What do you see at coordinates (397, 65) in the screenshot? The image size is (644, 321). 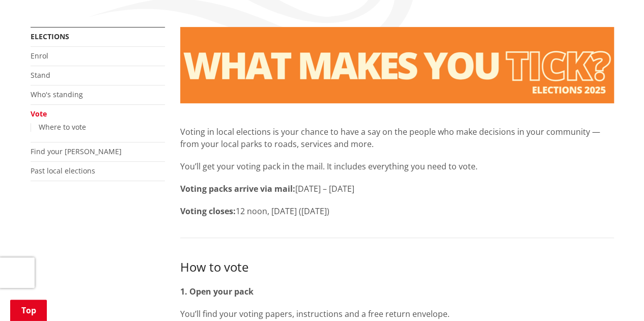 I see `img: Vote banner` at bounding box center [397, 65].